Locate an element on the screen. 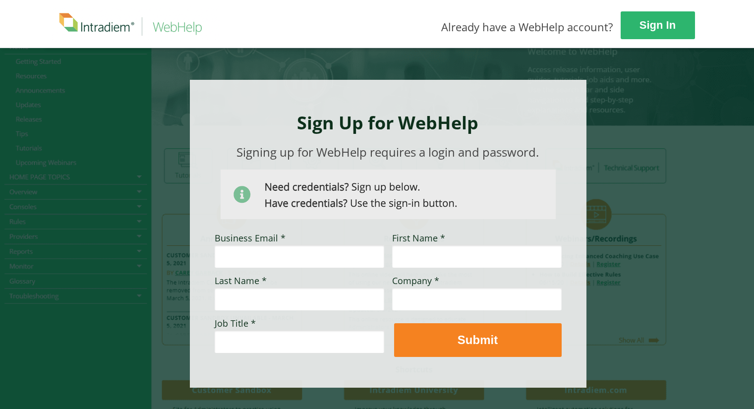  span: First Name * is located at coordinates (418, 238).